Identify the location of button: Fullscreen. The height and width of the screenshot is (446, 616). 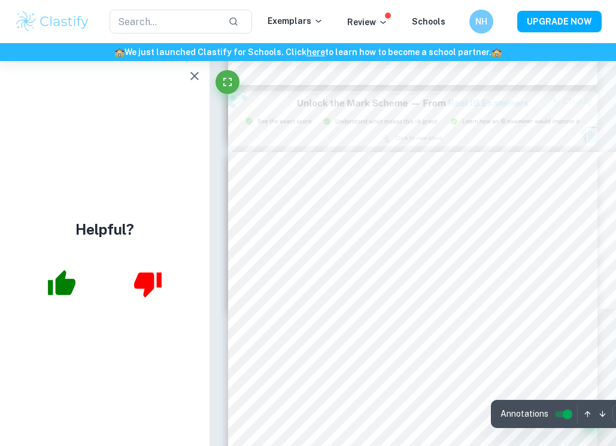
(227, 82).